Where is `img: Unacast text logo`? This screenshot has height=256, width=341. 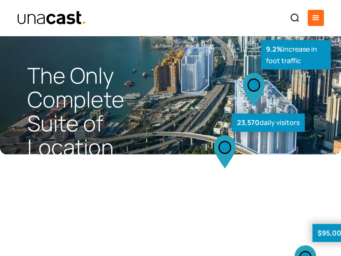 img: Unacast text logo is located at coordinates (52, 18).